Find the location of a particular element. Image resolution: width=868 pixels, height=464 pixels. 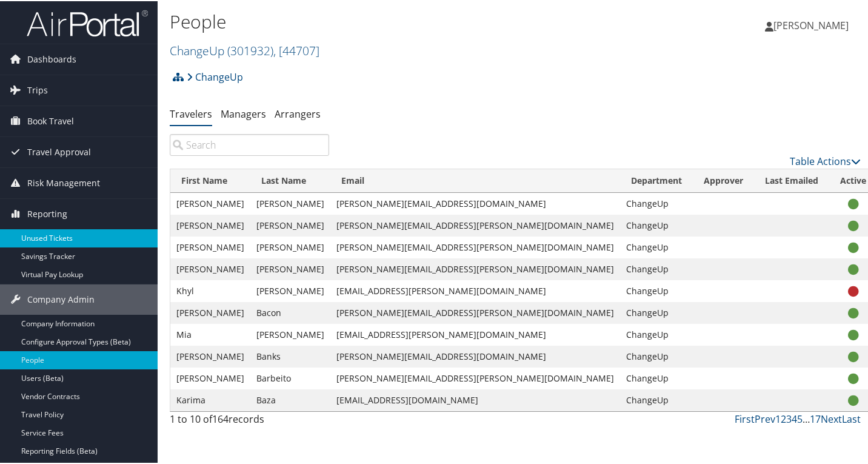

a: Table Actions is located at coordinates (824, 160).